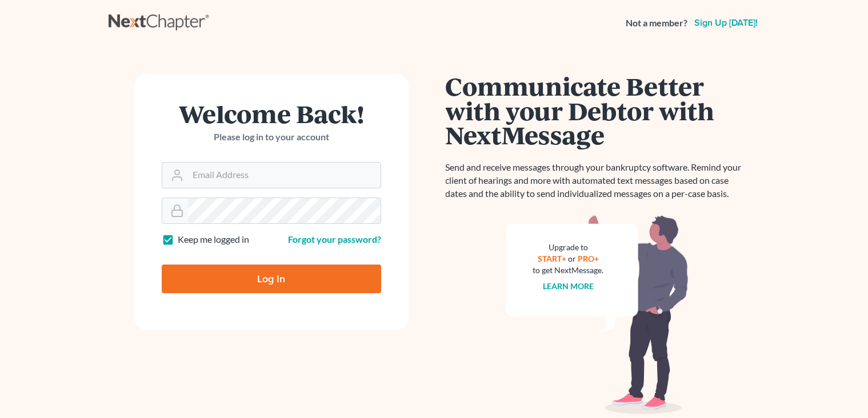 This screenshot has height=418, width=868. I want to click on input: Email Address, so click(284, 175).